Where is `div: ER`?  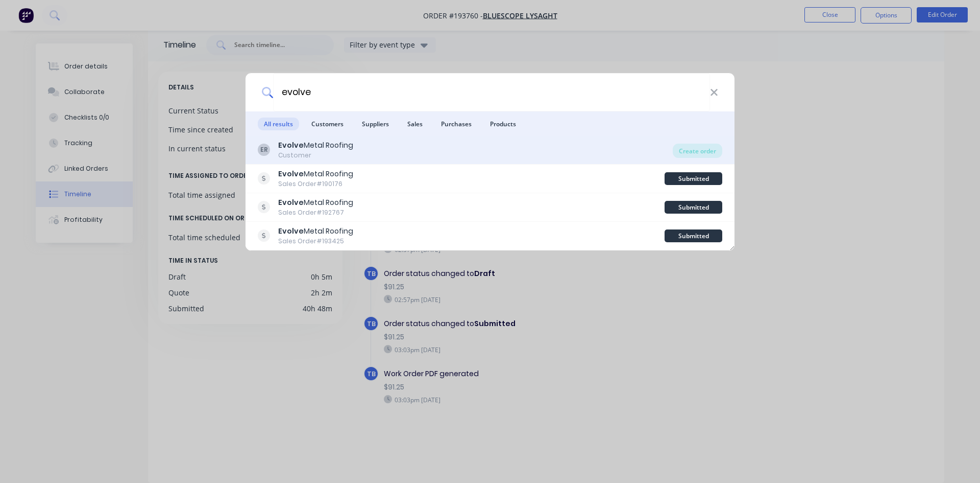 div: ER is located at coordinates (264, 150).